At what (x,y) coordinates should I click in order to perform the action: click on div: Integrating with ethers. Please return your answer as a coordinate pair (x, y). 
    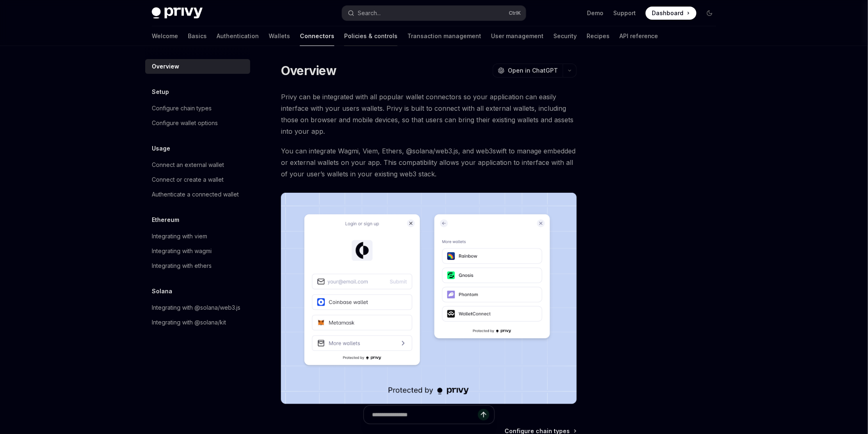
    Looking at the image, I should click on (182, 266).